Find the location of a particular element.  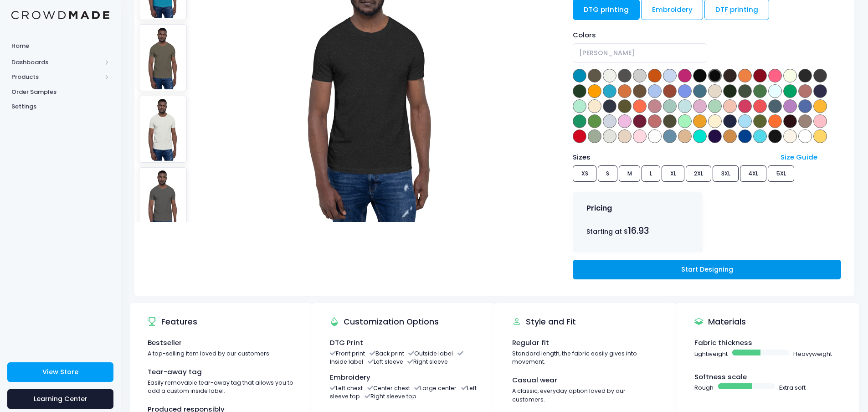

div: Starting at $ is located at coordinates (638, 231).